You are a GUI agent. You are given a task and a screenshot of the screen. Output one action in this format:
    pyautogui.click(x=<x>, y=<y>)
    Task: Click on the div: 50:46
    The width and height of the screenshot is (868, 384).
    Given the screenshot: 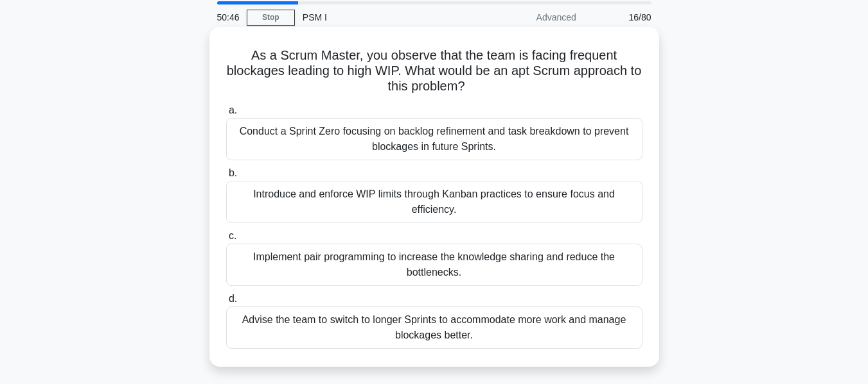 What is the action you would take?
    pyautogui.click(x=228, y=17)
    